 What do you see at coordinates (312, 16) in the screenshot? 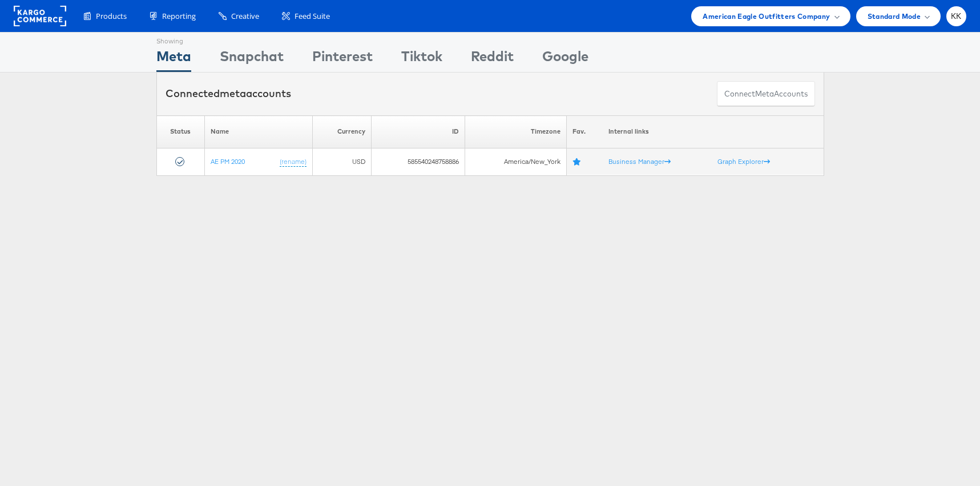
I see `span: Feed Suite` at bounding box center [312, 16].